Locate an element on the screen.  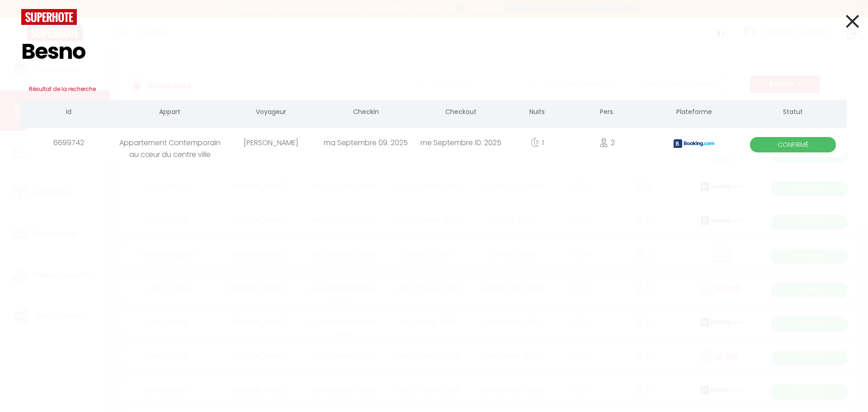
h3: Résultat de la recherche is located at coordinates (434, 89).